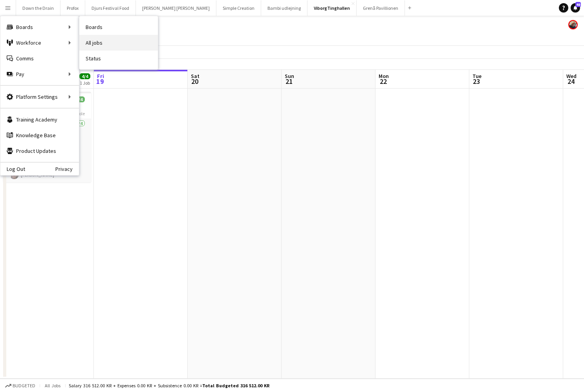 The image size is (584, 392). I want to click on span: Fri, so click(100, 76).